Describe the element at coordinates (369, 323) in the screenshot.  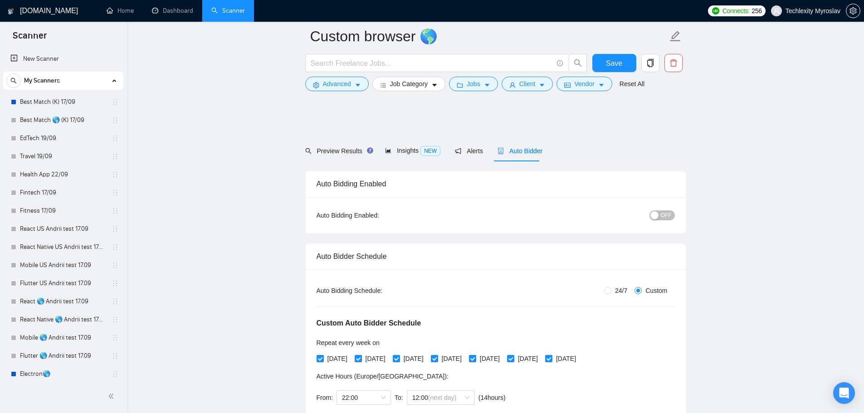
I see `h5: Custom Auto Bidder Schedule` at that location.